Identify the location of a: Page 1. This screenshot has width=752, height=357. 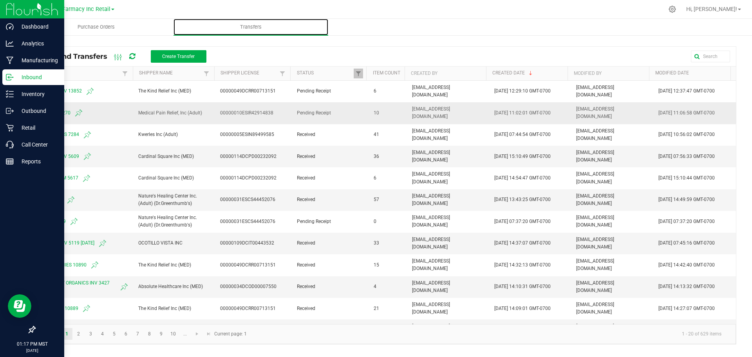
(67, 334).